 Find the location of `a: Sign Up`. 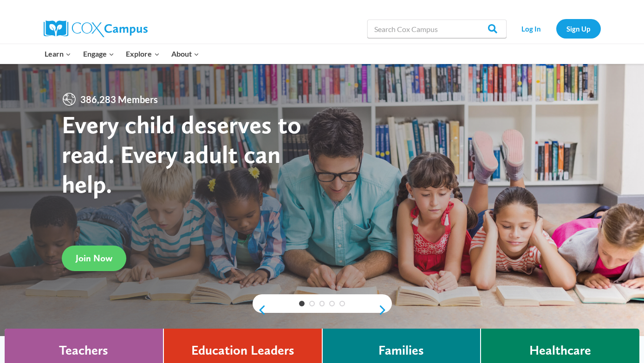

a: Sign Up is located at coordinates (578, 28).